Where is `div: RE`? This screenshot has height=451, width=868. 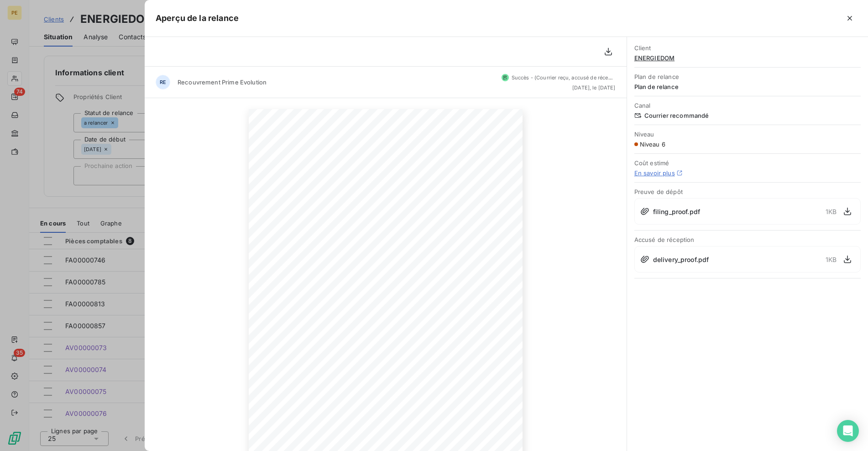 div: RE is located at coordinates (163, 82).